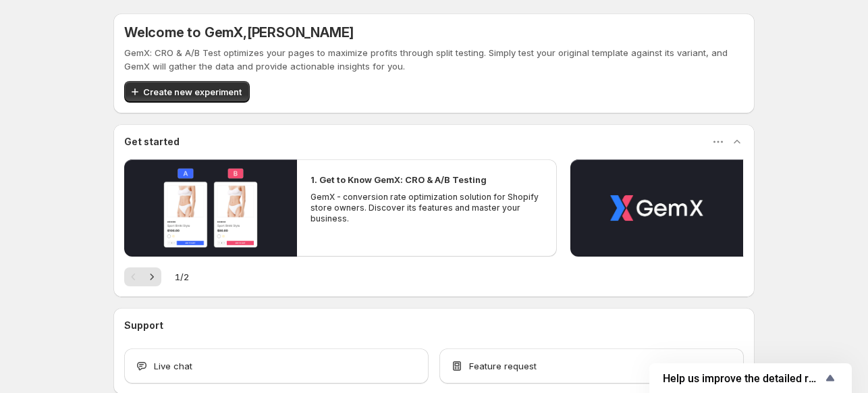  What do you see at coordinates (173, 366) in the screenshot?
I see `span: Live chat` at bounding box center [173, 366].